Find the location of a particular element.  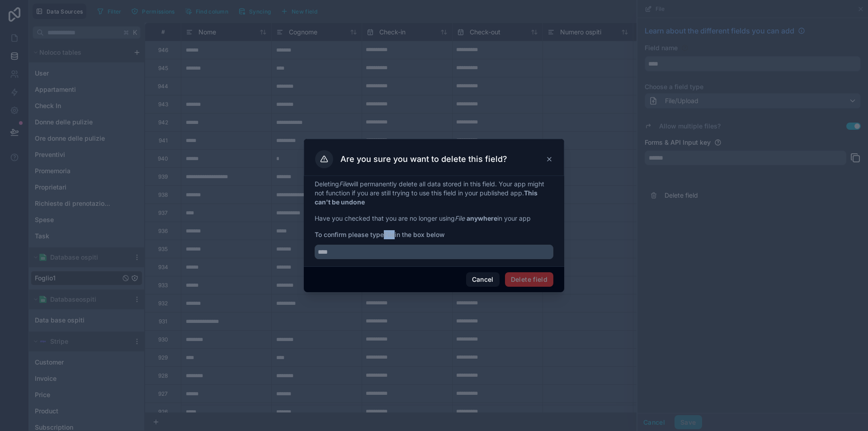

button: Cancel is located at coordinates (483, 280).